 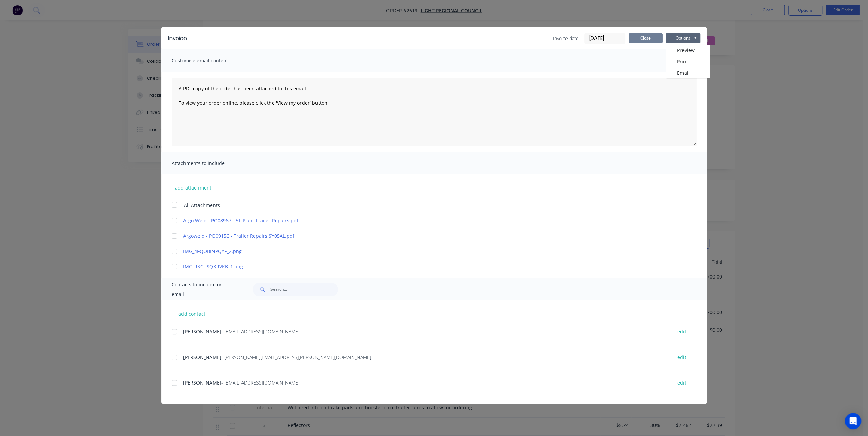 What do you see at coordinates (688, 73) in the screenshot?
I see `button: Email` at bounding box center [688, 73].